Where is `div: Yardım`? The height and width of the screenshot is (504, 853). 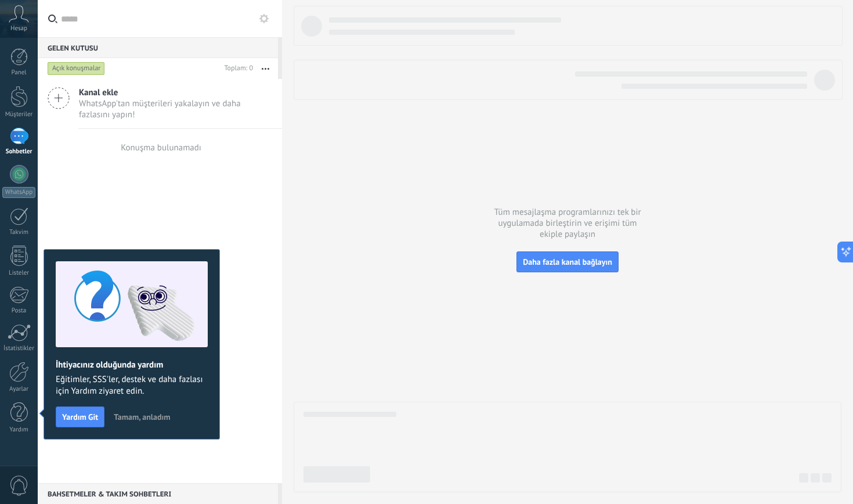
div: Yardım is located at coordinates (19, 429).